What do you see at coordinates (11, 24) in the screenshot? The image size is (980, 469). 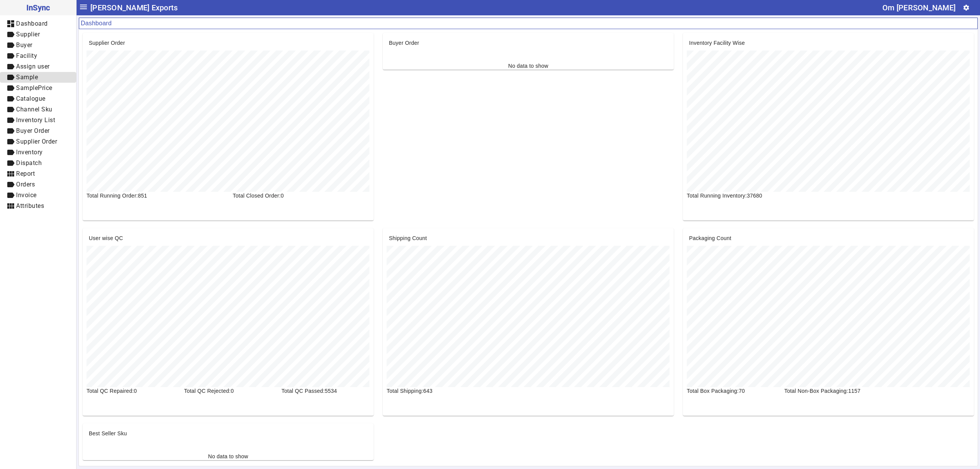 I see `mat-icon: dashboard` at bounding box center [11, 24].